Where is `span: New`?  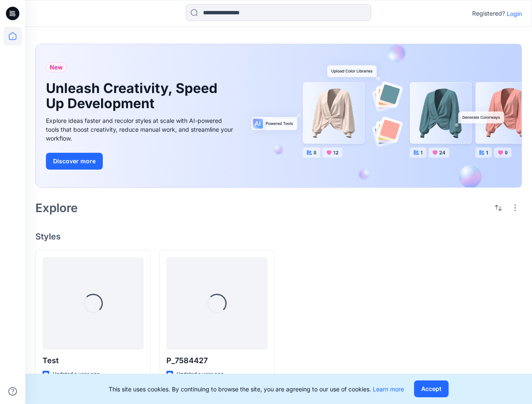 span: New is located at coordinates (56, 67).